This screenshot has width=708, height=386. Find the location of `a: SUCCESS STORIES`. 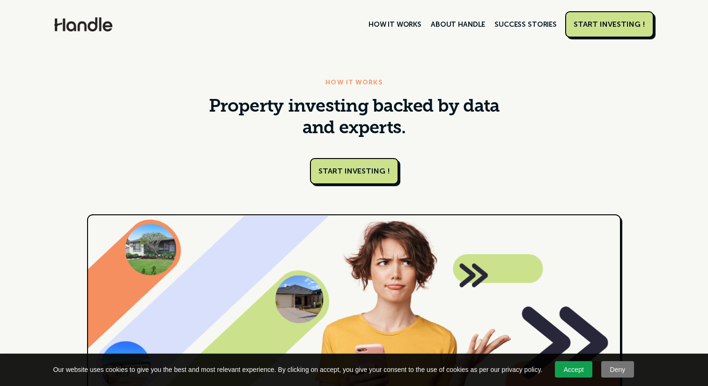

a: SUCCESS STORIES is located at coordinates (526, 24).